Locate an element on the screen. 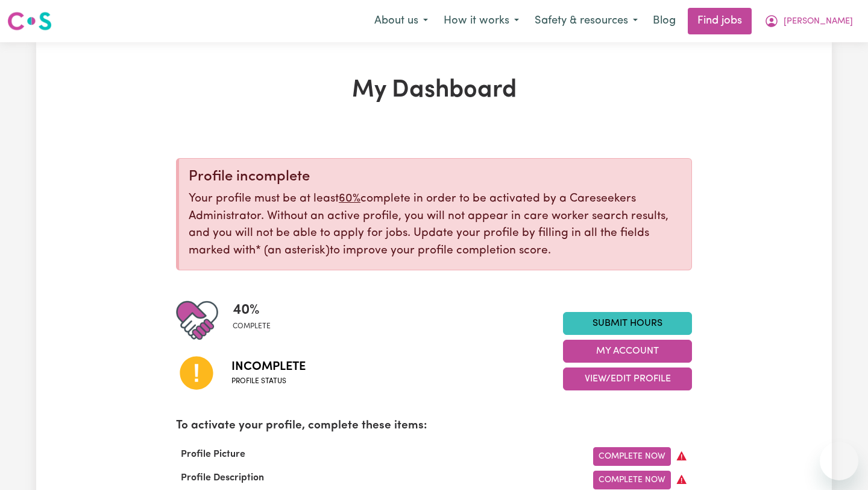  a: Careseekers logo is located at coordinates (29, 21).